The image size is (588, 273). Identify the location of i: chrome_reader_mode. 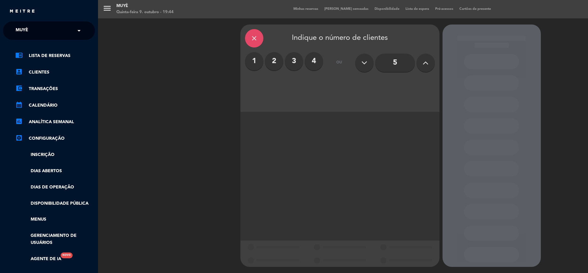
(19, 55).